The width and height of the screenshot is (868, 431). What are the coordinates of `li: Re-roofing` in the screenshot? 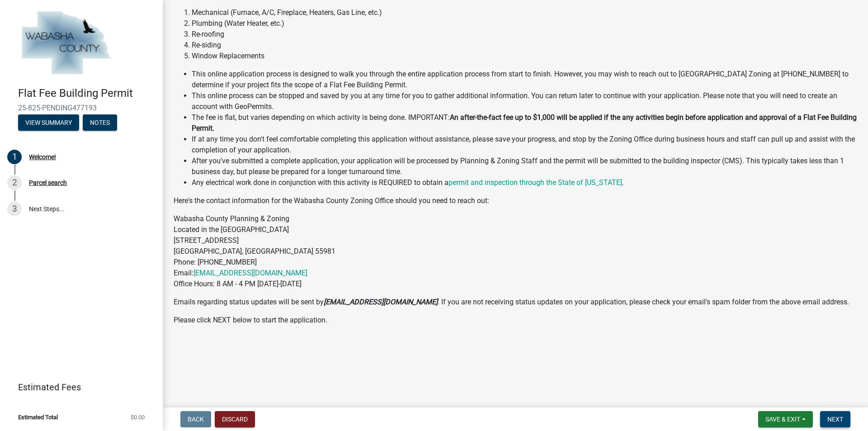 It's located at (524, 35).